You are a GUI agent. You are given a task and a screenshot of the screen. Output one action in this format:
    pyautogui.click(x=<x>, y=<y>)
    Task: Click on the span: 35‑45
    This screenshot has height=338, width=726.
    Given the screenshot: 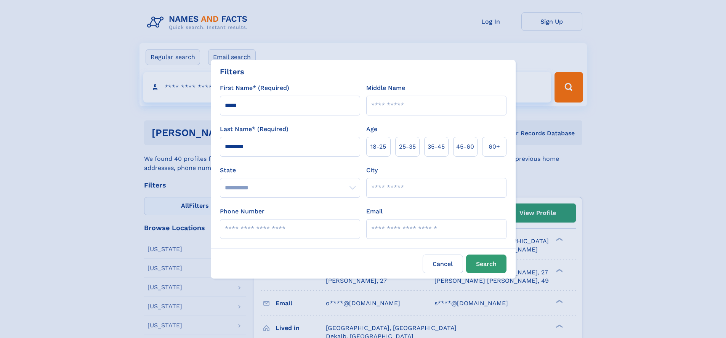 What is the action you would take?
    pyautogui.click(x=436, y=147)
    